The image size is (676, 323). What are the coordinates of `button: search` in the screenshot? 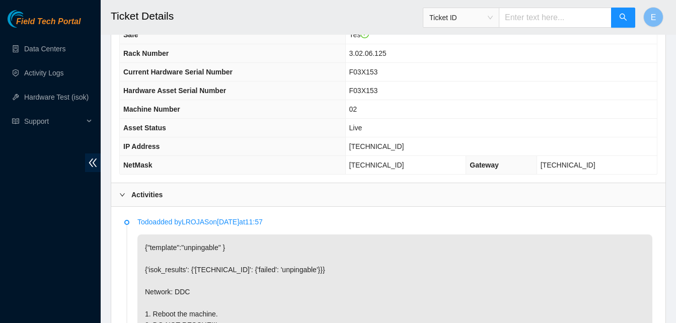 It's located at (623, 18).